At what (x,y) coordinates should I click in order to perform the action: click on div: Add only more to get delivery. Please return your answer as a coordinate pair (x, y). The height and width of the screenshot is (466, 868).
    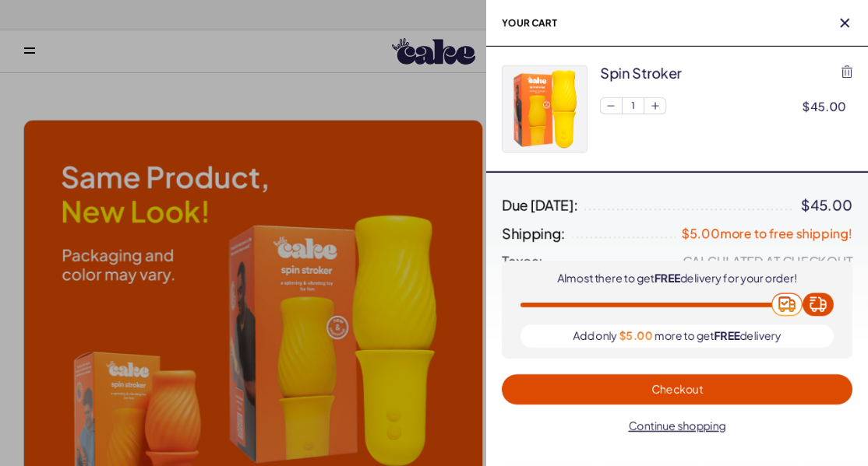
    Looking at the image, I should click on (677, 336).